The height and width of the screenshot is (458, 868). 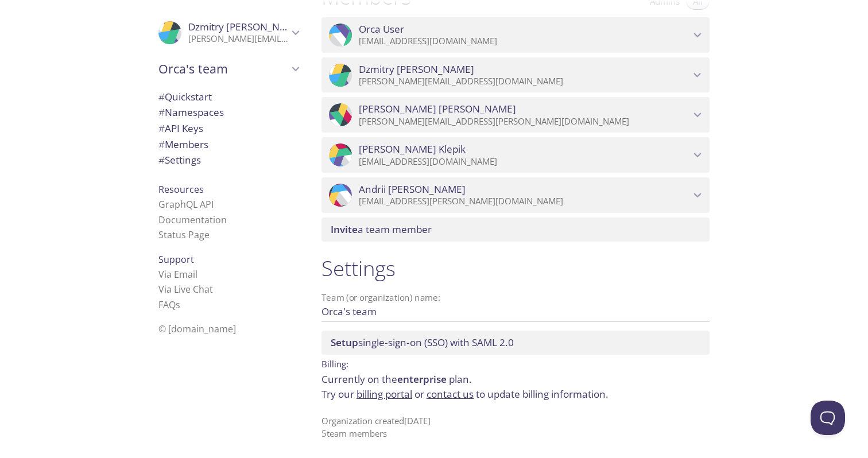 What do you see at coordinates (229, 128) in the screenshot?
I see `div: API Keys` at bounding box center [229, 128].